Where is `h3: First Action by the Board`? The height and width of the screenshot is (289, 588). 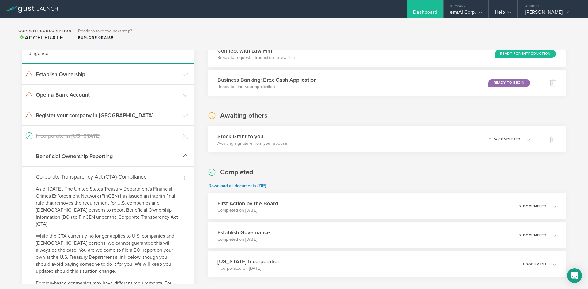
h3: First Action by the Board is located at coordinates (248, 204).